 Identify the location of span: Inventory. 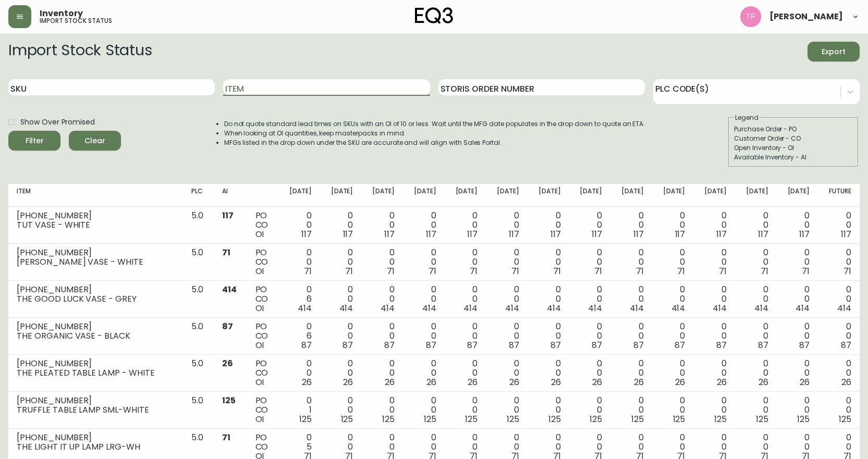
(61, 14).